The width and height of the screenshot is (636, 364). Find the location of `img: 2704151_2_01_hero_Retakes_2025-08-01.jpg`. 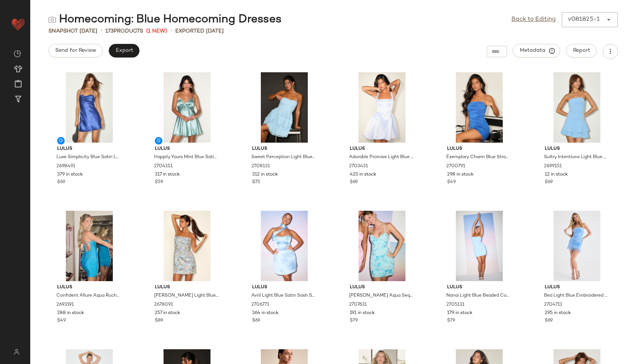

img: 2704151_2_01_hero_Retakes_2025-08-01.jpg is located at coordinates (187, 107).